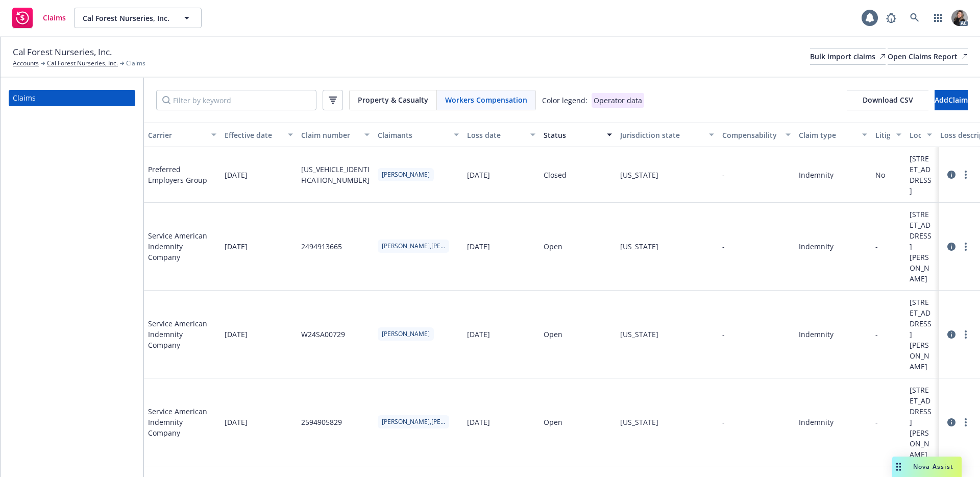  Describe the element at coordinates (661, 135) in the screenshot. I see `div: Jurisdiction state` at that location.